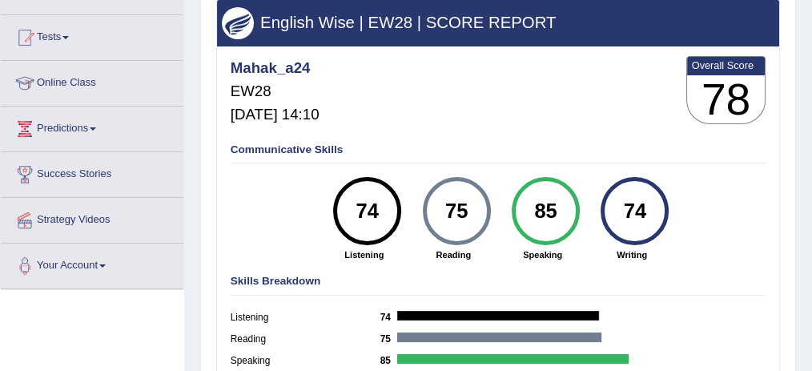 This screenshot has height=371, width=812. Describe the element at coordinates (92, 81) in the screenshot. I see `a: Online Class` at that location.